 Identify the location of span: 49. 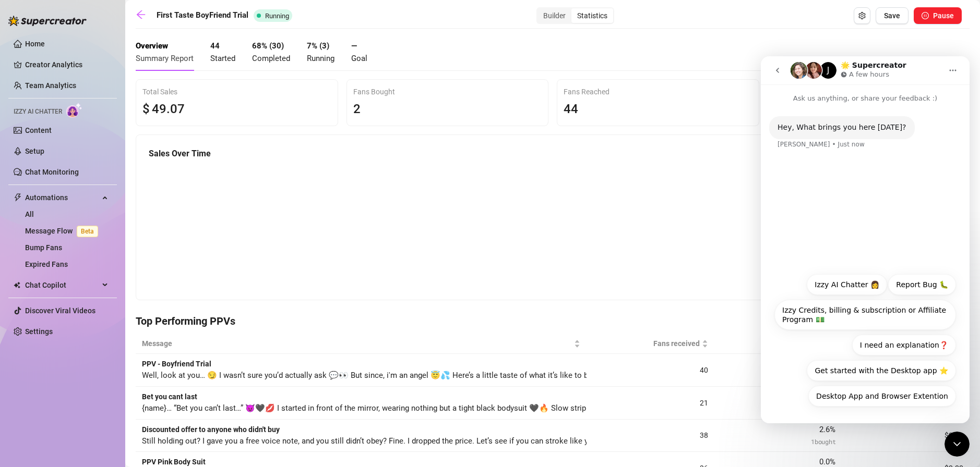
(160, 109).